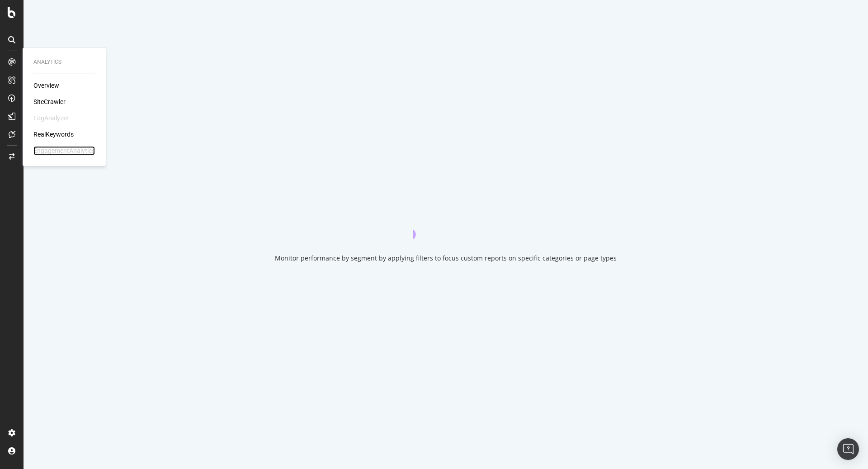  I want to click on div: LogAnalyzer, so click(51, 118).